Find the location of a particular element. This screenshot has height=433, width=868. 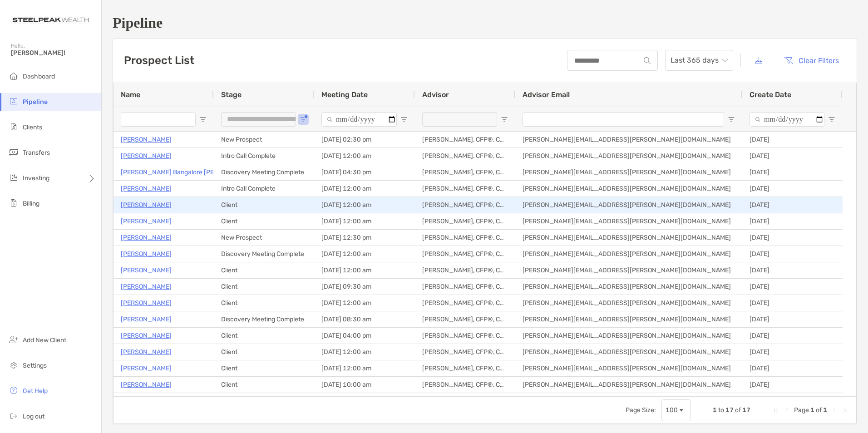

h3: Prospect List is located at coordinates (159, 60).